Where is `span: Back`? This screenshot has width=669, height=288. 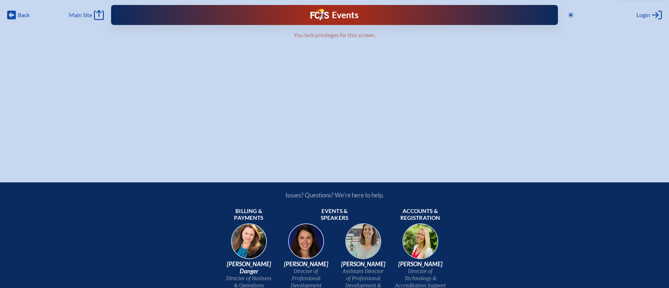 span: Back is located at coordinates (24, 15).